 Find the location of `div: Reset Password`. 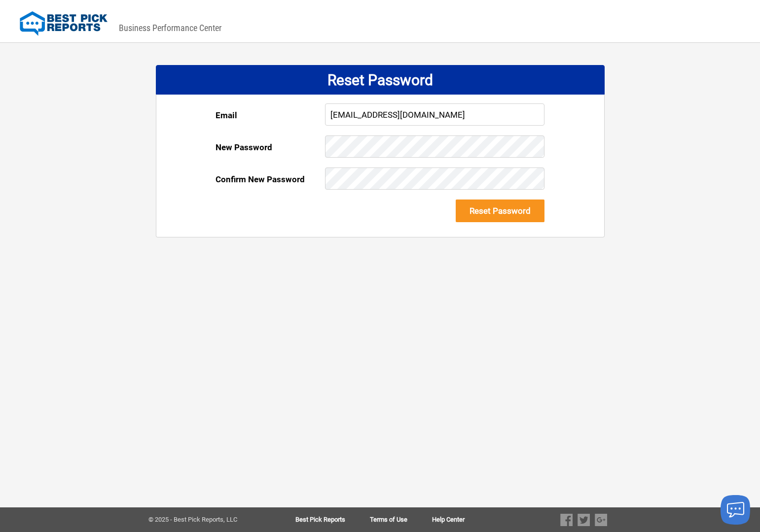

div: Reset Password is located at coordinates (380, 80).